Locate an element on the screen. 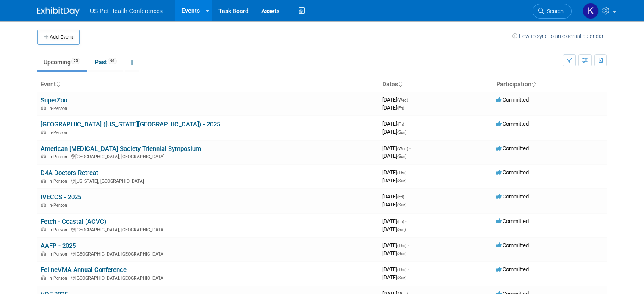  img: Kyle Miguel is located at coordinates (591, 11).